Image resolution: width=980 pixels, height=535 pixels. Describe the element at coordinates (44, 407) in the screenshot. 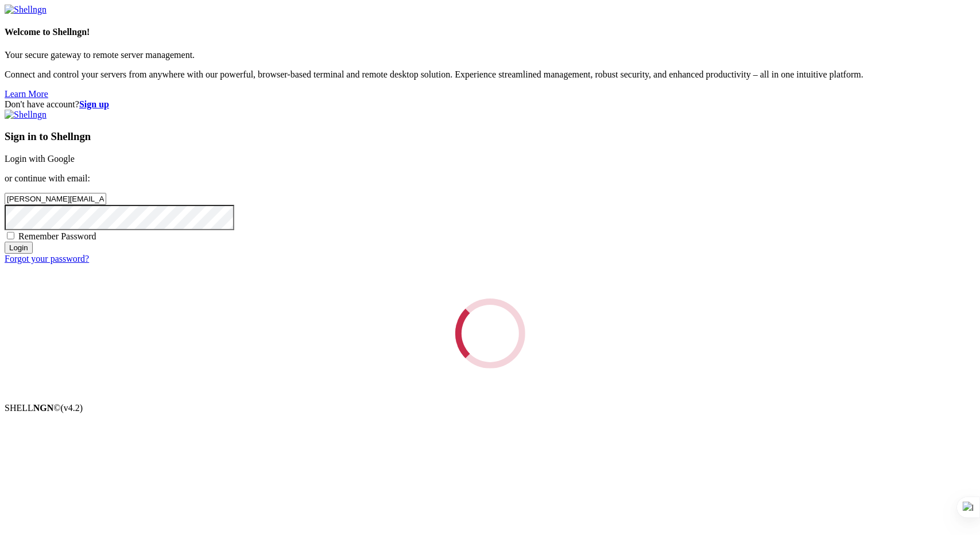

I see `span: SHELL ©` at that location.